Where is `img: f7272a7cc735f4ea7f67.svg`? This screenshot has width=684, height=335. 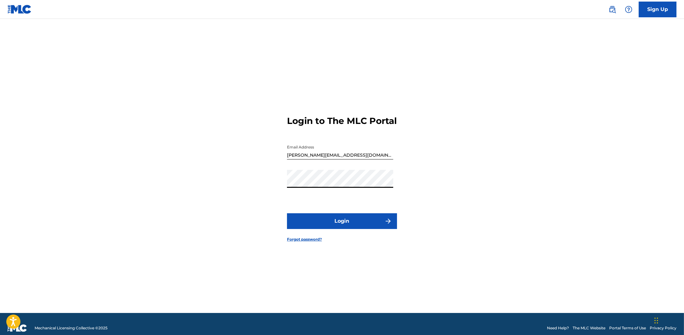
img: f7272a7cc735f4ea7f67.svg is located at coordinates (388, 221).